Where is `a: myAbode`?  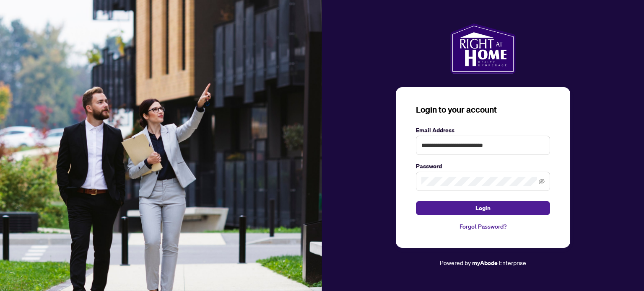
a: myAbode is located at coordinates (484, 263).